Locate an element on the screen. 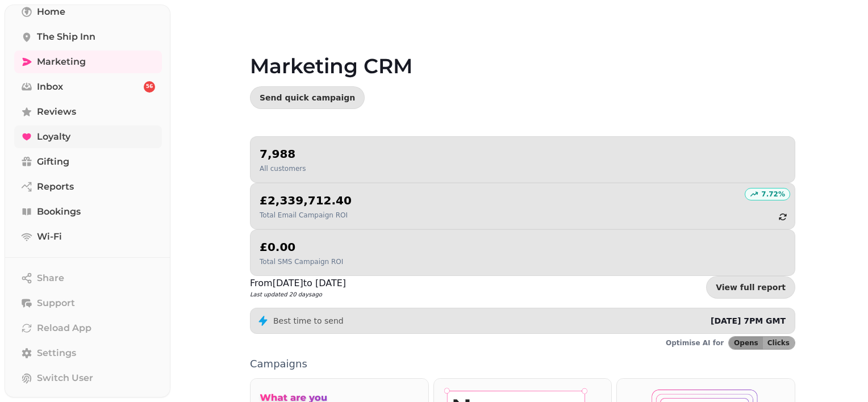  span: Reload App is located at coordinates (64, 328).